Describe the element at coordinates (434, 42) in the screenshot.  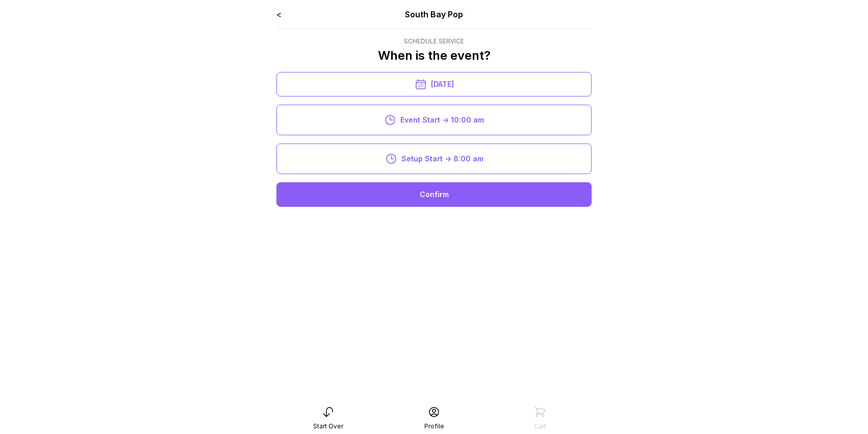
I see `div: Schedule Service` at that location.